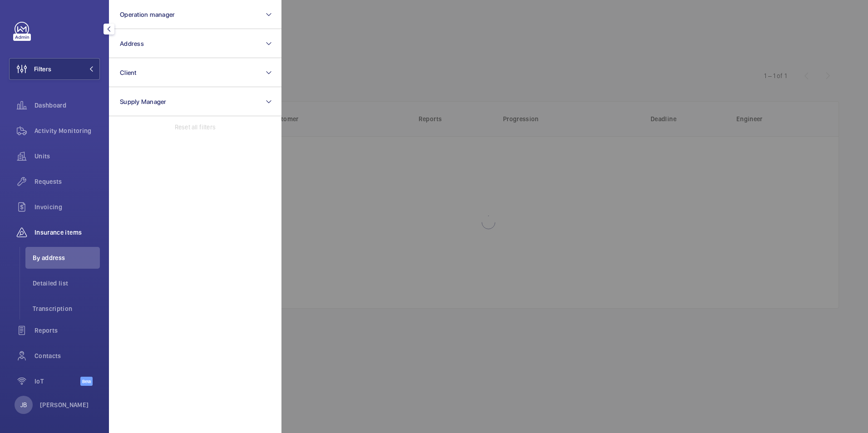  Describe the element at coordinates (66, 309) in the screenshot. I see `span: Transcription` at that location.